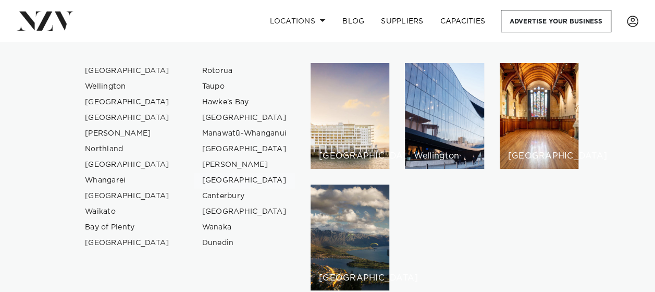 This screenshot has height=292, width=655. I want to click on h6: Wellington, so click(444, 156).